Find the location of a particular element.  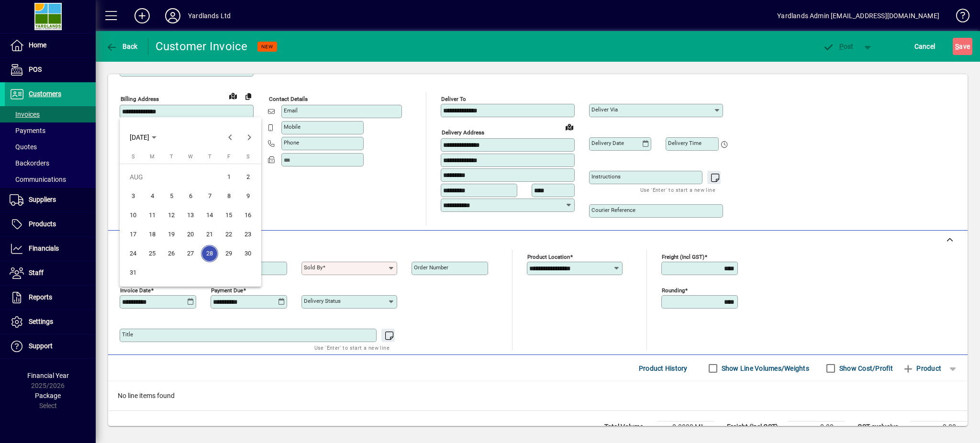

button: Sat Aug 16 2025 is located at coordinates (248, 215).